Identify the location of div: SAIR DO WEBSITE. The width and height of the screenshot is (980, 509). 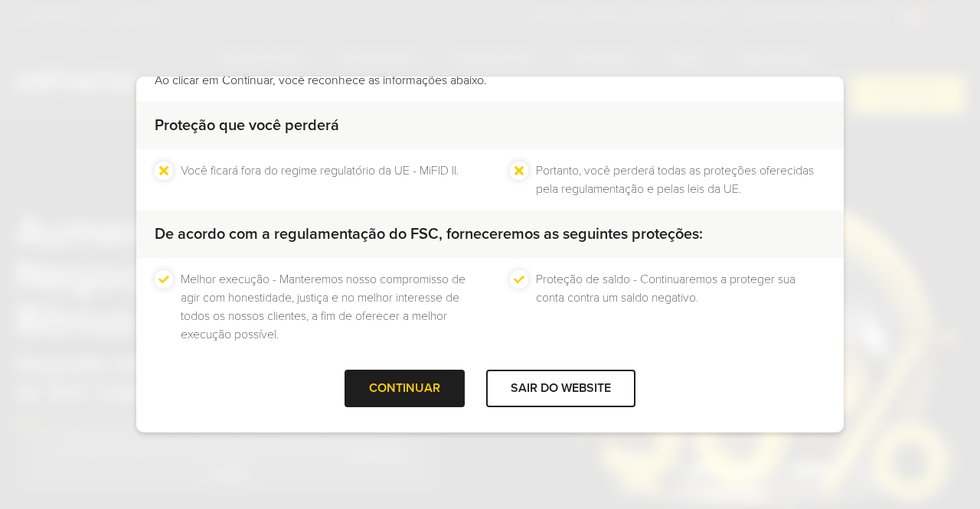
(561, 387).